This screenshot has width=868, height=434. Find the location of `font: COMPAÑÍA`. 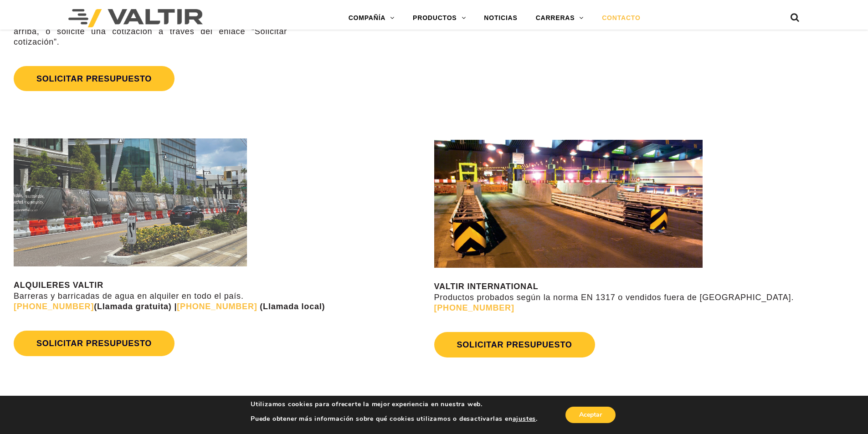

font: COMPAÑÍA is located at coordinates (367, 18).